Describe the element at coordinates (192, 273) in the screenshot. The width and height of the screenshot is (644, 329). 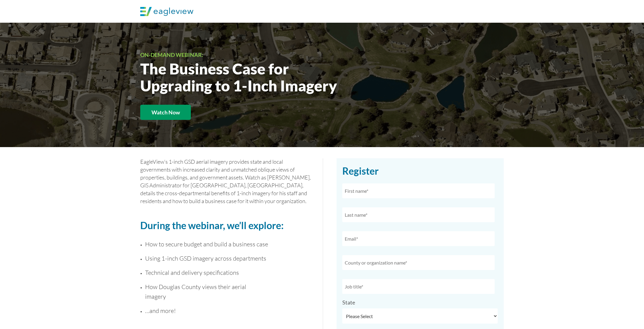
I see `span: Technical and delivery specifications` at that location.